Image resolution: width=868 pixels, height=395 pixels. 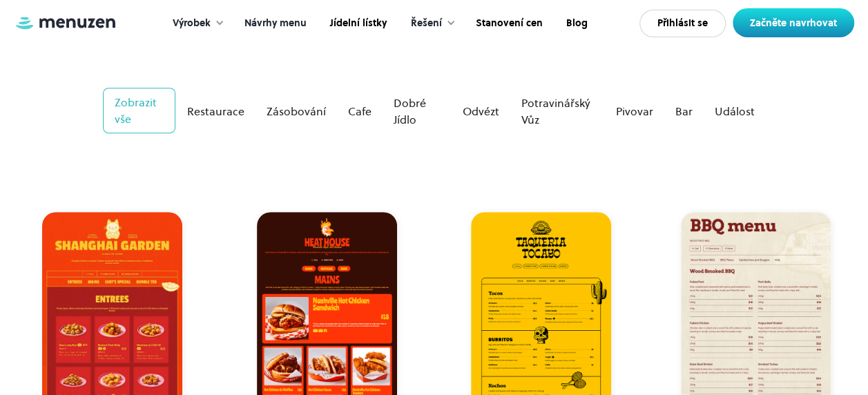 What do you see at coordinates (417, 111) in the screenshot?
I see `div: Dobré jídlo` at bounding box center [417, 111].